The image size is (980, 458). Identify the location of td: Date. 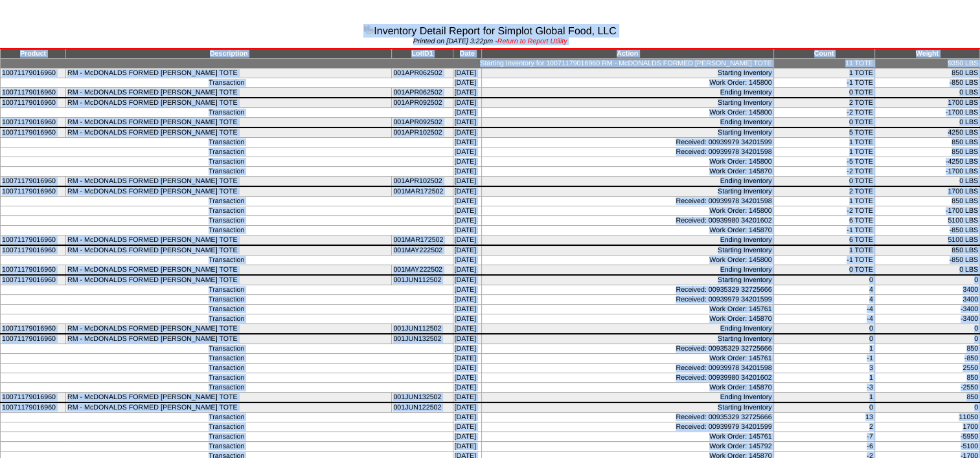
(466, 54).